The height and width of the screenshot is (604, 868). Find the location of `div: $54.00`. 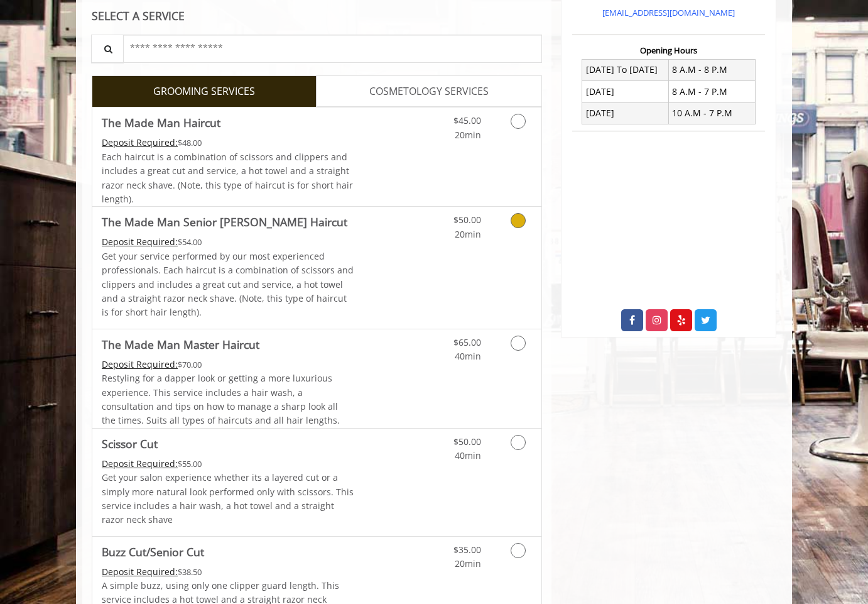

div: $54.00 is located at coordinates (228, 242).